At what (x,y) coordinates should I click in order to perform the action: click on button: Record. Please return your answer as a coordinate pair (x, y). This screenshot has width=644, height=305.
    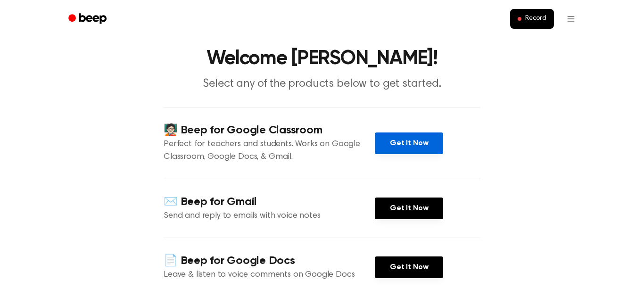
    Looking at the image, I should click on (532, 19).